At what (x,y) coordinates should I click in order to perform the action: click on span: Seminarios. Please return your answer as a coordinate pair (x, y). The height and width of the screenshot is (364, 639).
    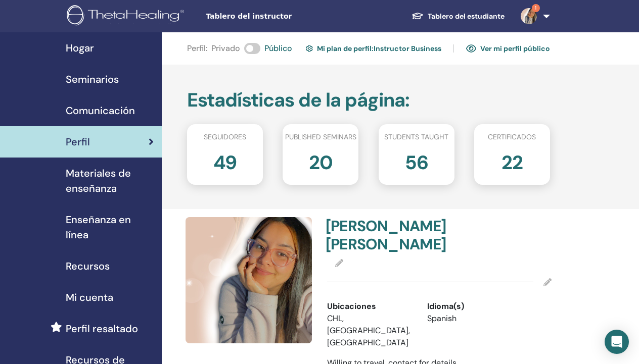
    Looking at the image, I should click on (92, 79).